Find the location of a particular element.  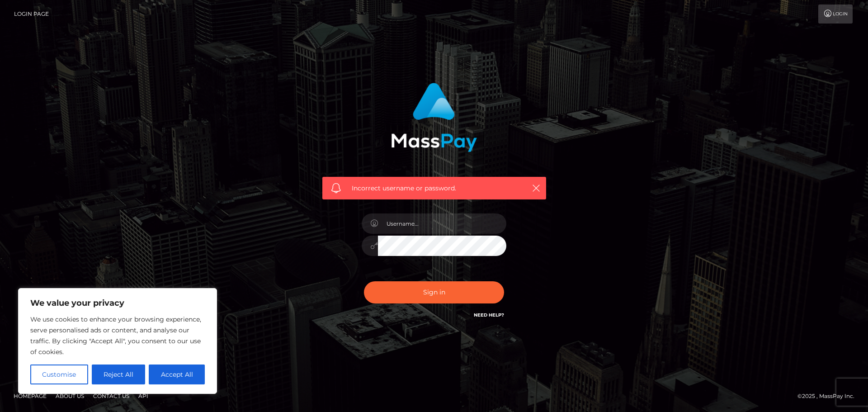

button: Sign in is located at coordinates (434, 292).